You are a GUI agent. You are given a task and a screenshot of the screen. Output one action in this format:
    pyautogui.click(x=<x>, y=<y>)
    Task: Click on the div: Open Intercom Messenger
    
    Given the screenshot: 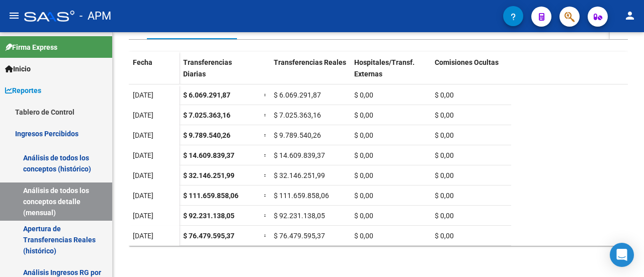 What is the action you would take?
    pyautogui.click(x=622, y=255)
    